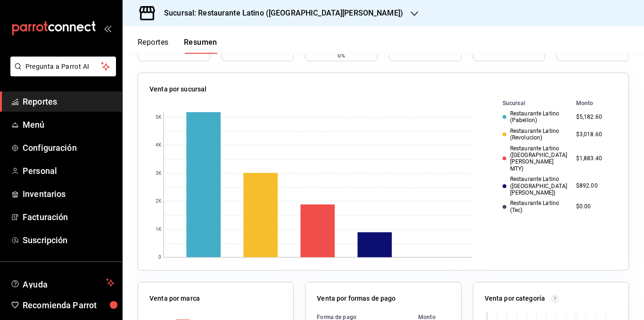  Describe the element at coordinates (107, 28) in the screenshot. I see `button: open_drawer_menu` at that location.